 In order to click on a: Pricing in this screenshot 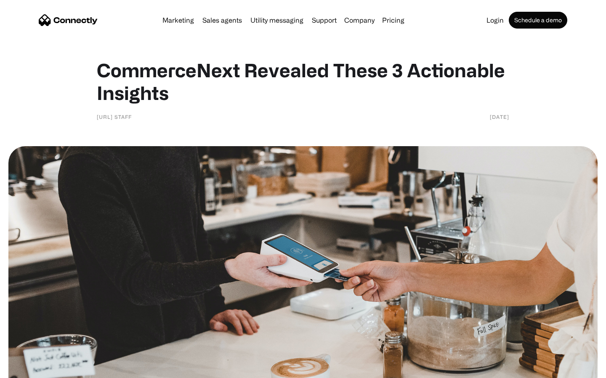, I will do `click(393, 20)`.